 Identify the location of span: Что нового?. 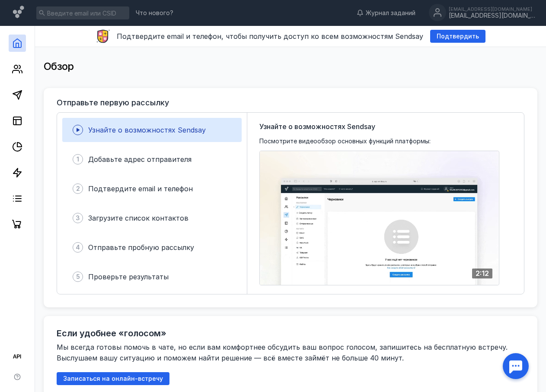
(154, 13).